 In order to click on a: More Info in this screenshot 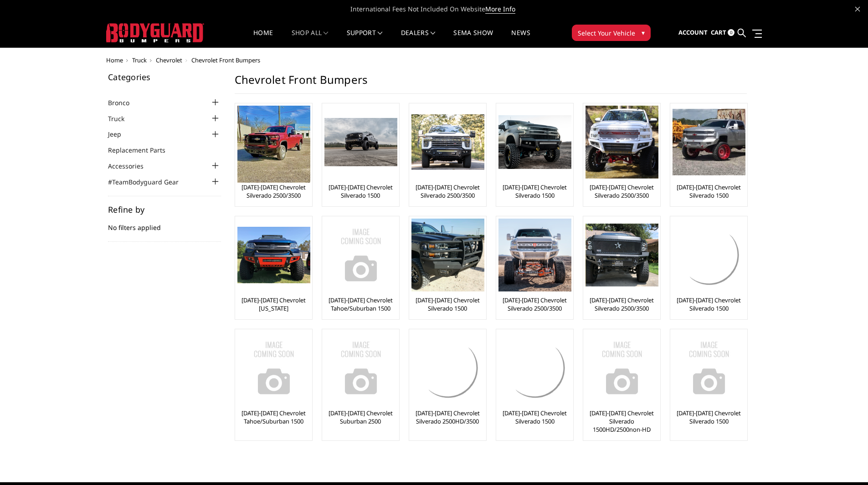, I will do `click(501, 9)`.